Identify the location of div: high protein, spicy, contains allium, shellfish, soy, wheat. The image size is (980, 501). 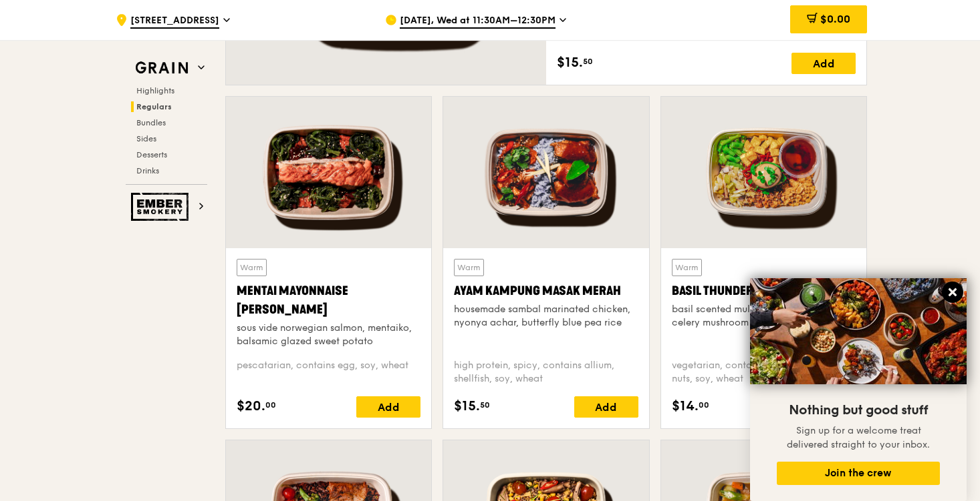
(545, 373).